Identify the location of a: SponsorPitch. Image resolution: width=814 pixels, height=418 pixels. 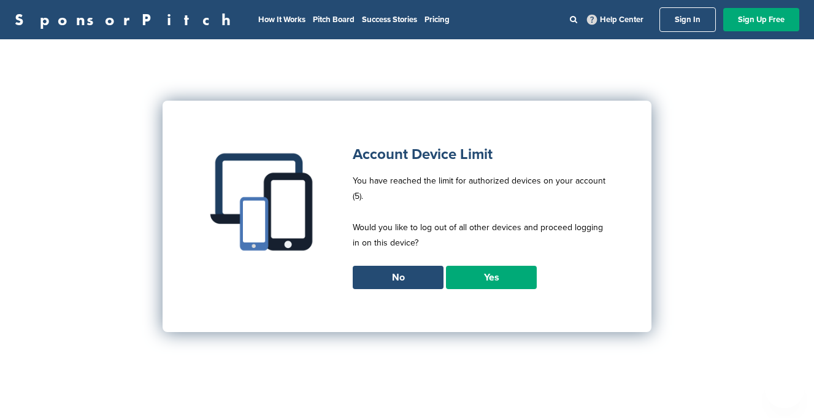
(126, 20).